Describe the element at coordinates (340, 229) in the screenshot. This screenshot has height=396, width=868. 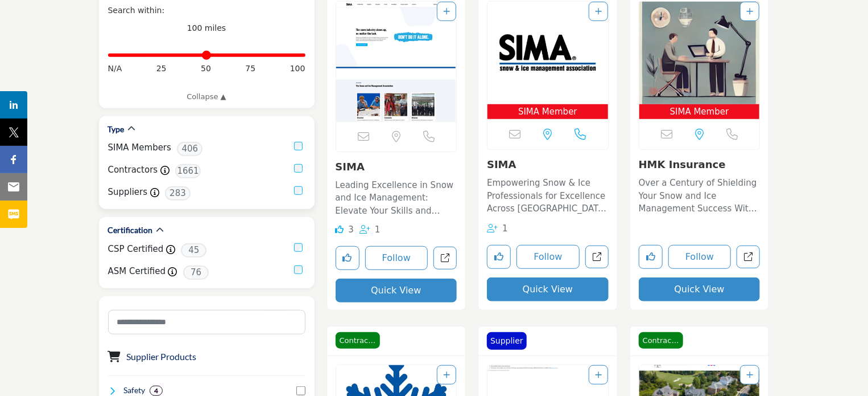
I see `i: Likes` at that location.